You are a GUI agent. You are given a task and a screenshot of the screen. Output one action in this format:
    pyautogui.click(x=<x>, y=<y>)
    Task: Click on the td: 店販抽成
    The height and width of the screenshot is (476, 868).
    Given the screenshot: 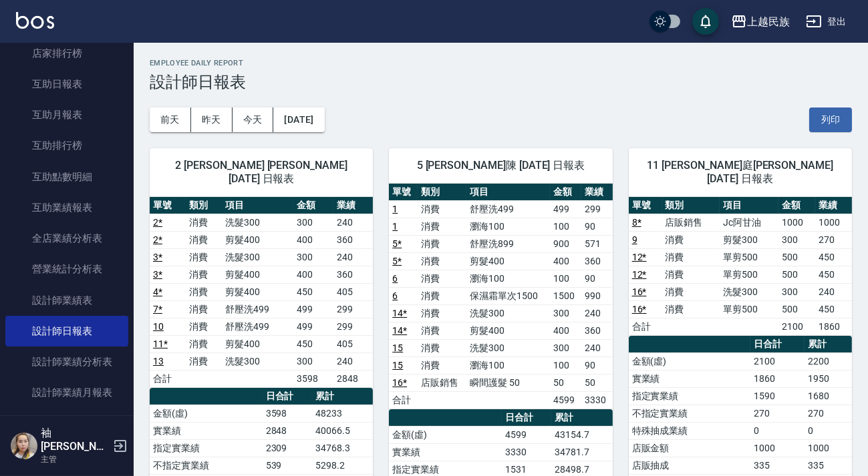 What is the action you would take?
    pyautogui.click(x=690, y=466)
    